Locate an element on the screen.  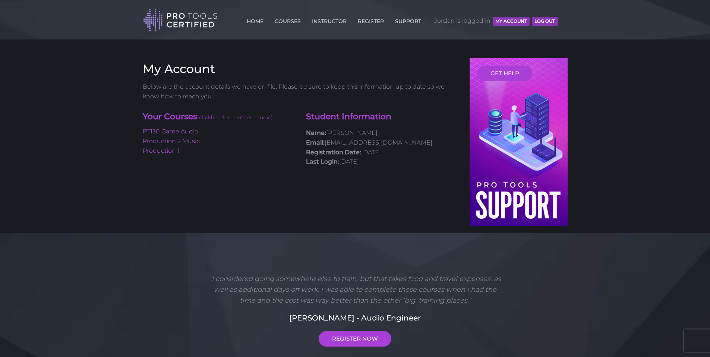
a: SUPPORT is located at coordinates (408, 20).